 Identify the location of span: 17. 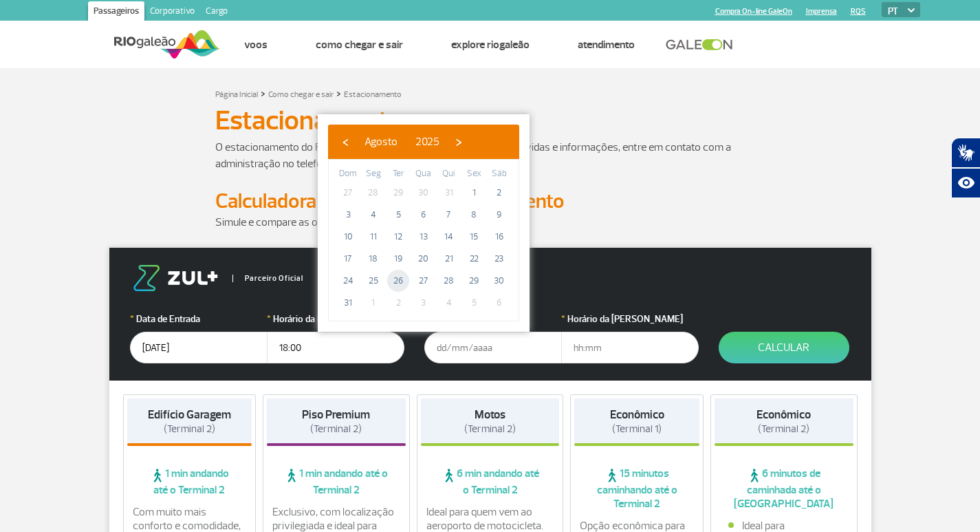
(348, 259).